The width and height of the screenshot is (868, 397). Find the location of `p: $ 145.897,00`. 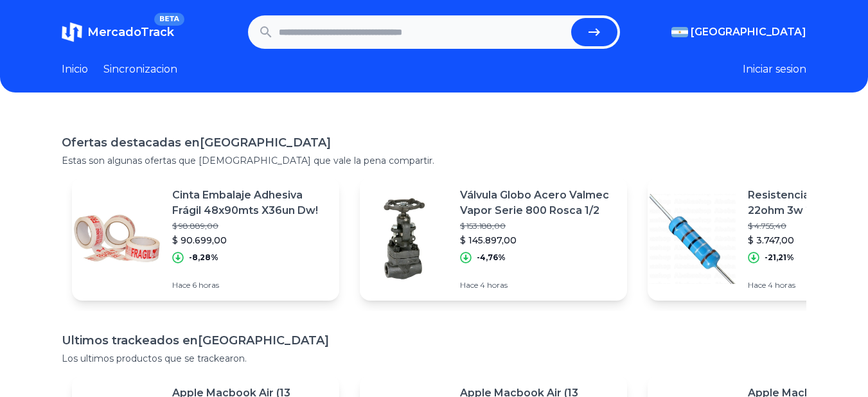

p: $ 145.897,00 is located at coordinates (538, 240).